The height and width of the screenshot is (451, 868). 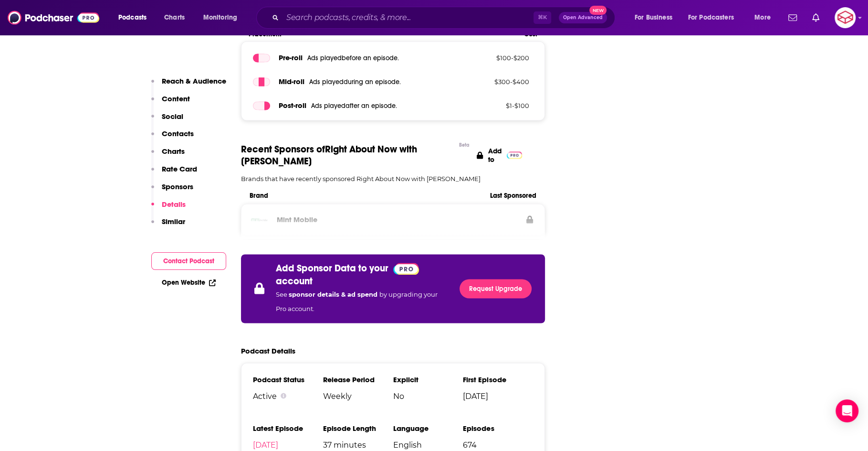 What do you see at coordinates (179, 168) in the screenshot?
I see `p: Rate Card` at bounding box center [179, 168].